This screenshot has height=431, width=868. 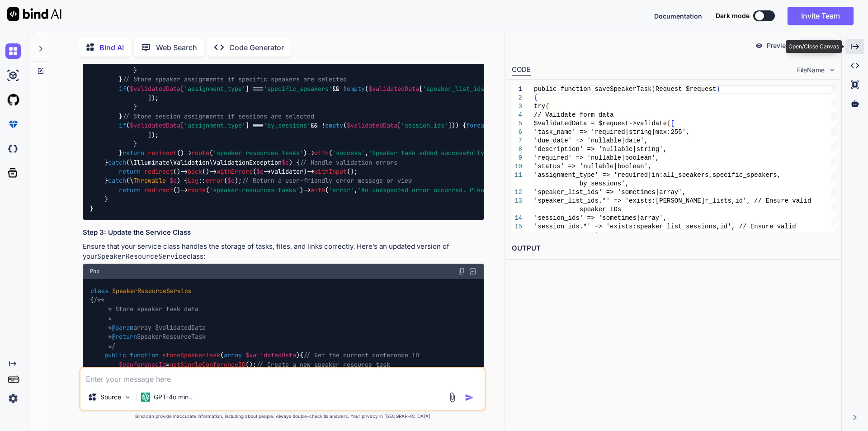 What do you see at coordinates (148, 323) in the screenshot?
I see `span: /** * Store speaker task data * * array $validatedData * SpeakerResourceTask */` at bounding box center [148, 323].